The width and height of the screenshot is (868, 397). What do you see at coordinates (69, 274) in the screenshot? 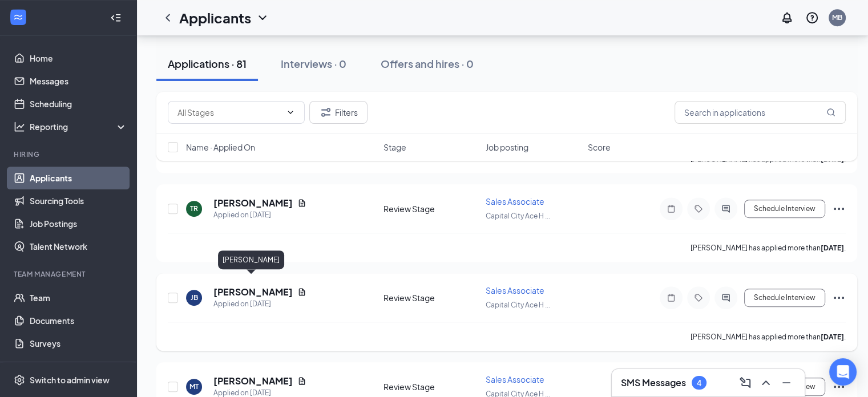
I see `div: Team Management` at bounding box center [69, 274].